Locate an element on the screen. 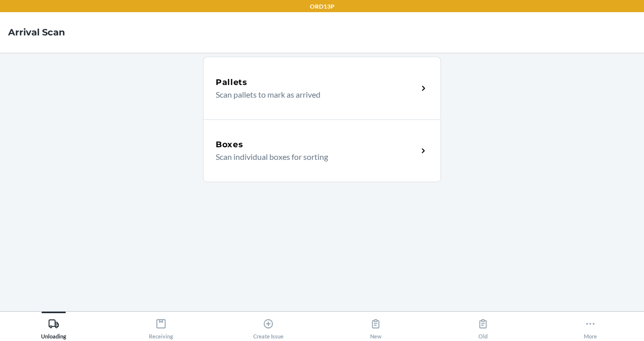 This screenshot has height=341, width=644. h5: Boxes is located at coordinates (229, 145).